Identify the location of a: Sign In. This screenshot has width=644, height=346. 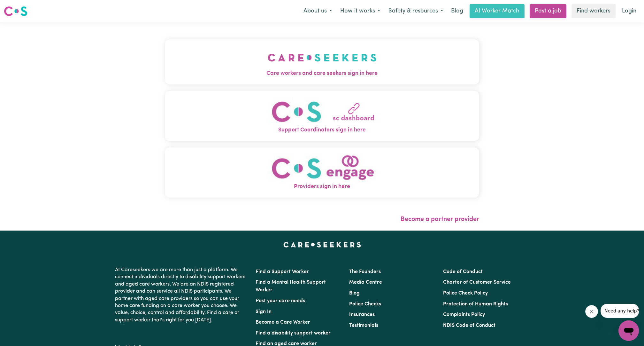
(263, 312).